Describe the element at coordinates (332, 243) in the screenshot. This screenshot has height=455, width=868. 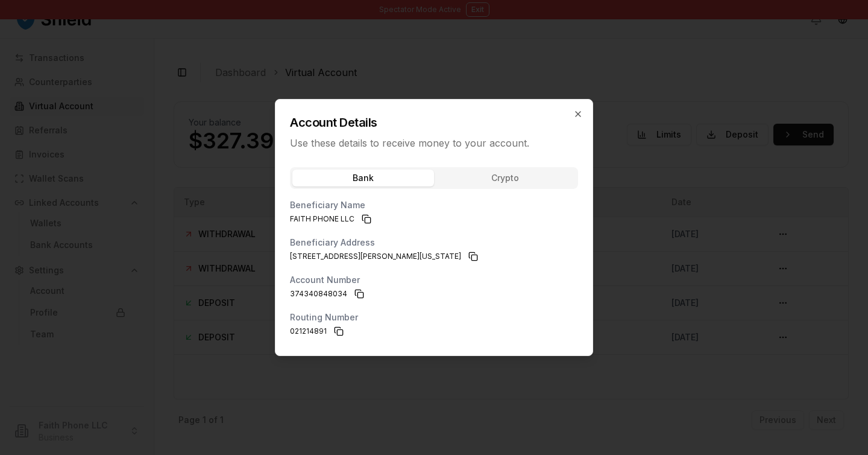
I see `p: Beneficiary Address` at that location.